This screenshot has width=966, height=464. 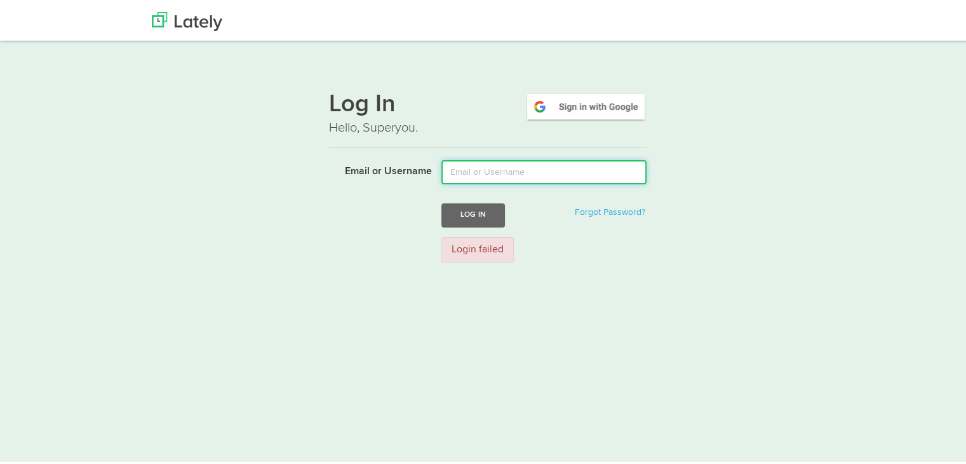 I want to click on p: Hello, Superyou., so click(x=488, y=125).